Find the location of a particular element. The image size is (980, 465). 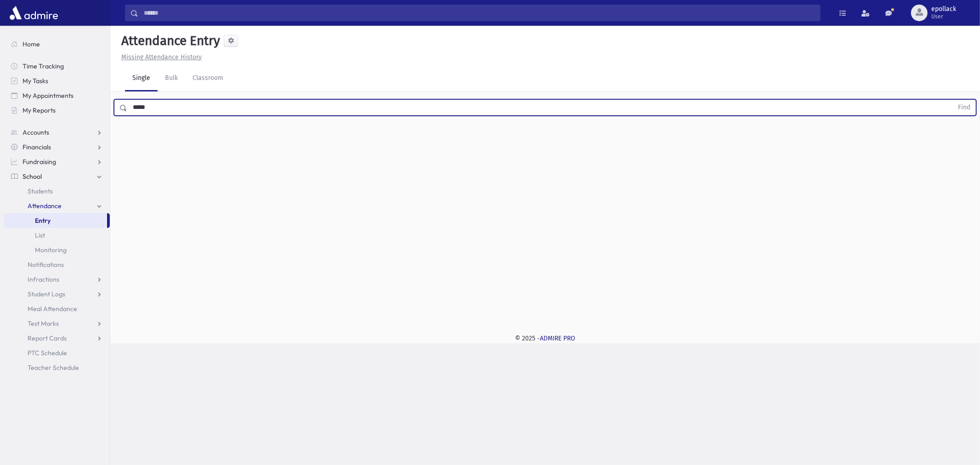

span: School is located at coordinates (33, 176).